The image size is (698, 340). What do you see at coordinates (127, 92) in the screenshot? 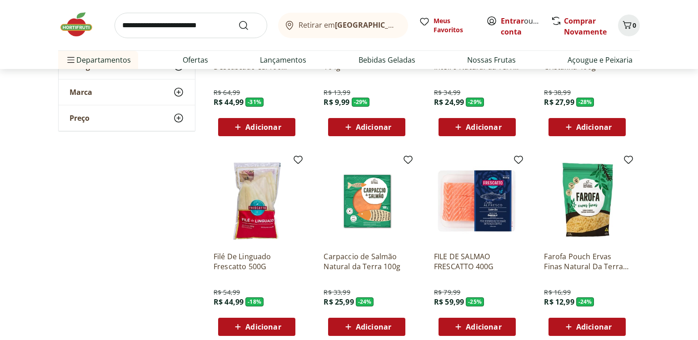
I see `button: Marca` at bounding box center [127, 92].